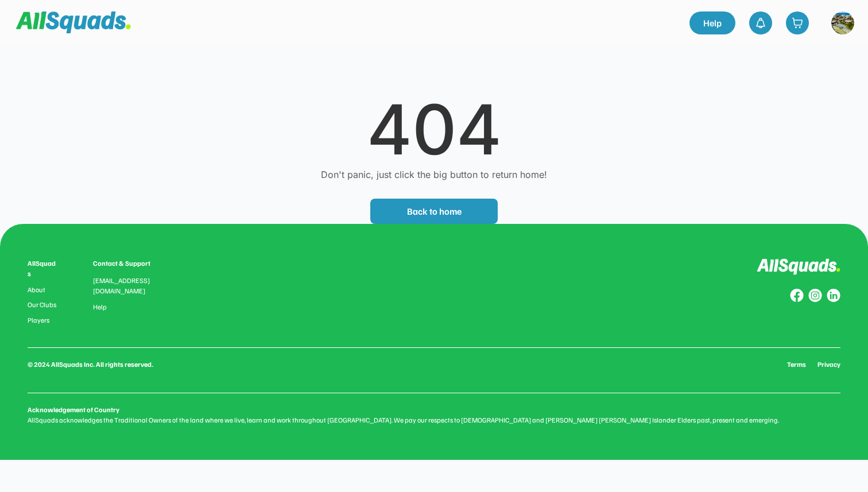  I want to click on div: Contact & Support, so click(129, 263).